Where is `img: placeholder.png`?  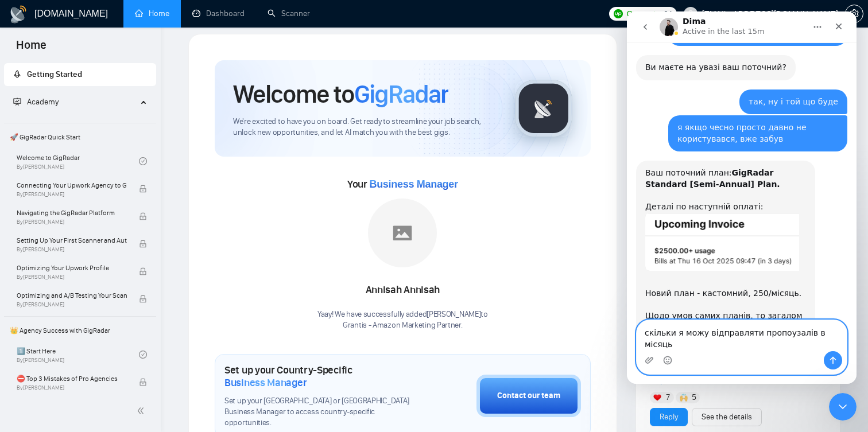
img: placeholder.png is located at coordinates (403, 233).